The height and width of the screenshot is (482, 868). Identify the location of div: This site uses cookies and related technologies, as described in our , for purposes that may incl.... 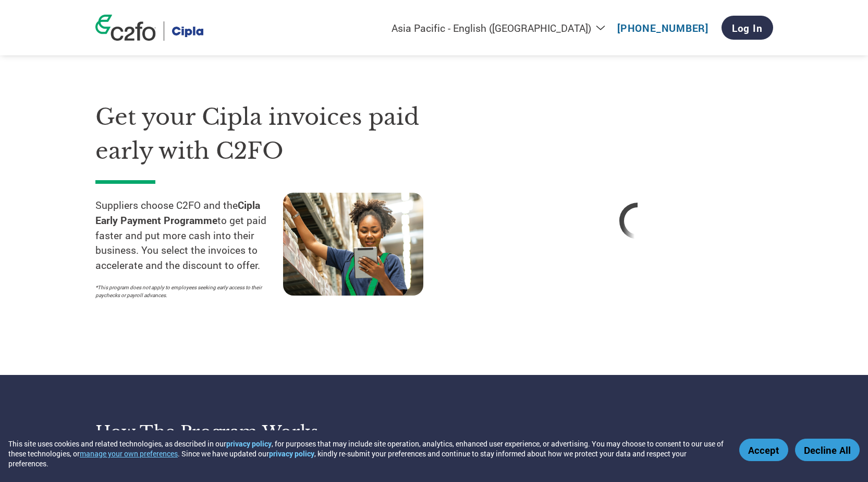
(366, 453).